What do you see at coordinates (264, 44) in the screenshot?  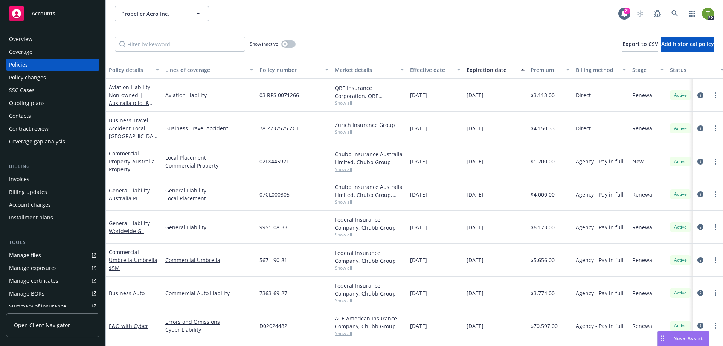 I see `span: Show inactive` at bounding box center [264, 44].